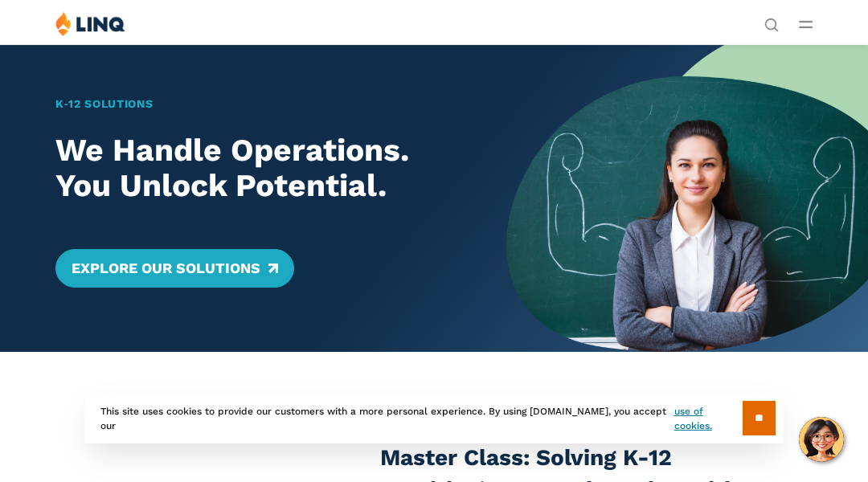  I want to click on div: This site uses cookies to provide our customers with a more personal experience. By using [DOMAIN..., so click(434, 418).